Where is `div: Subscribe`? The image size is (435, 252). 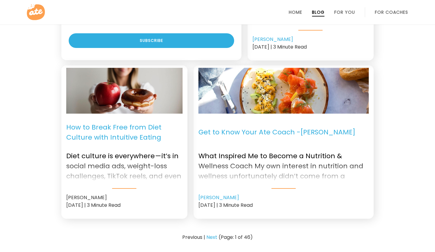
div: Subscribe is located at coordinates (151, 41).